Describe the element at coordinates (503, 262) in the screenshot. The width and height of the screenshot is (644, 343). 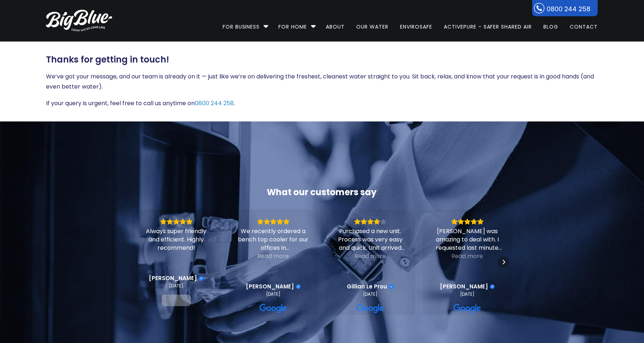
I see `div: Next` at that location.